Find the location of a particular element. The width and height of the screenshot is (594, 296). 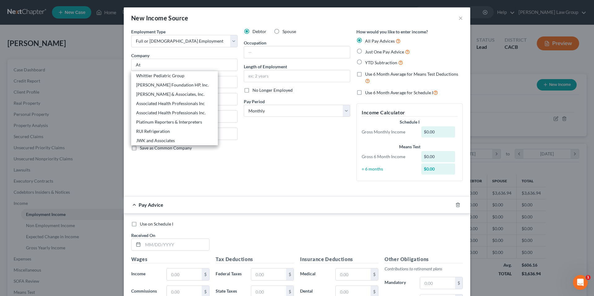

div: ÷ 6 months is located at coordinates (388, 169).